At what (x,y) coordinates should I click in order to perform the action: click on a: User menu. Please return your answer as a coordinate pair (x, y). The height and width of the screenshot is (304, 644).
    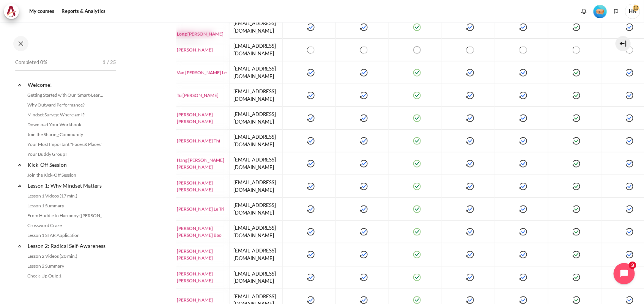
    Looking at the image, I should click on (633, 12).